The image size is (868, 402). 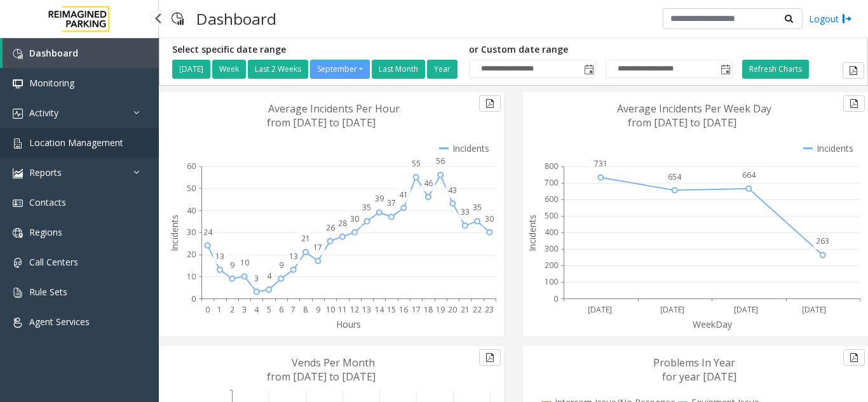 What do you see at coordinates (236, 19) in the screenshot?
I see `h3: Dashboard` at bounding box center [236, 19].